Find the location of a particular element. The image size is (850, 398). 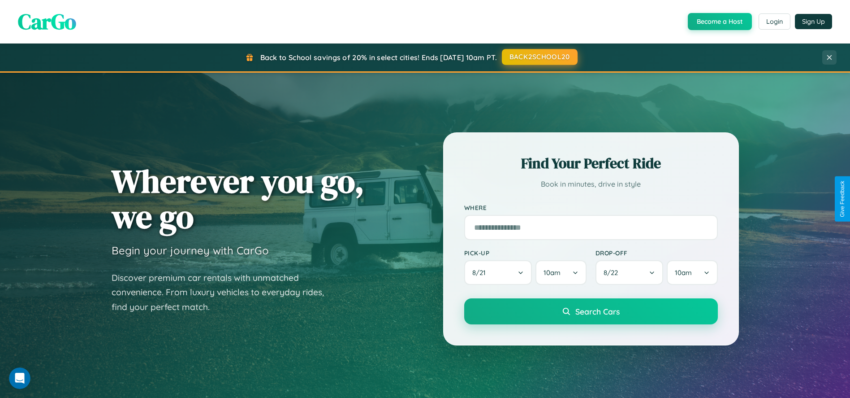

span: Search Cars is located at coordinates (598, 311).